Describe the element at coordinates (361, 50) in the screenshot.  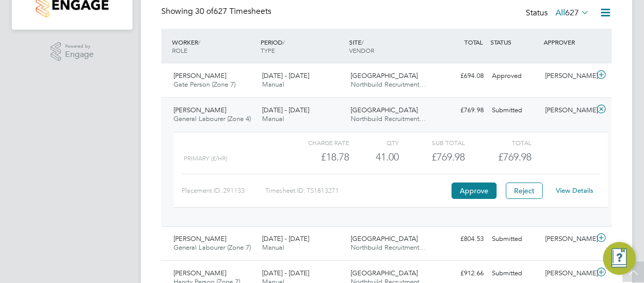
I see `span: VENDOR` at that location.